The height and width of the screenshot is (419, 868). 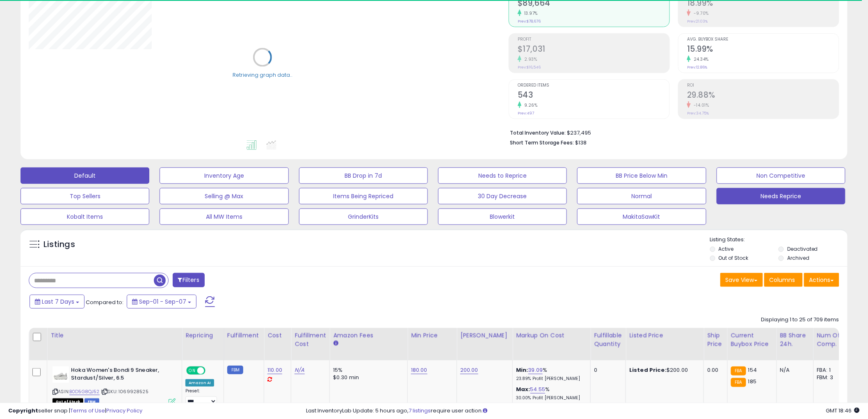 I want to click on button: MakitaSawKit, so click(x=641, y=217).